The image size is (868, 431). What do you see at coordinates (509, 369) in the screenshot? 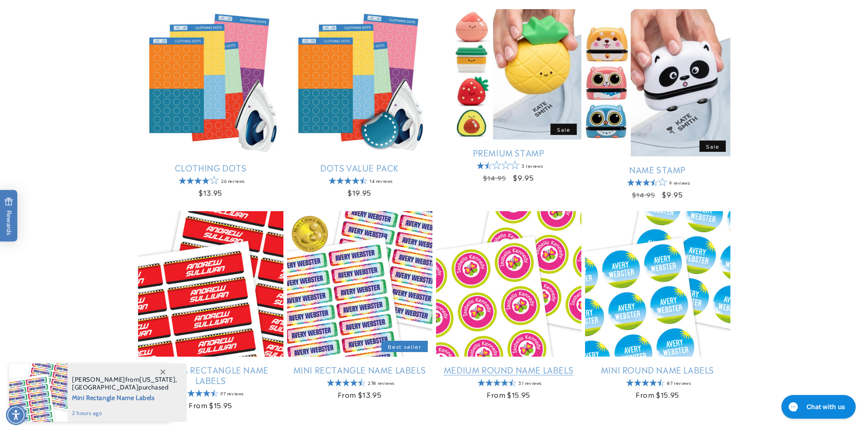
I see `a: Medium Round Name Labels` at bounding box center [509, 369].